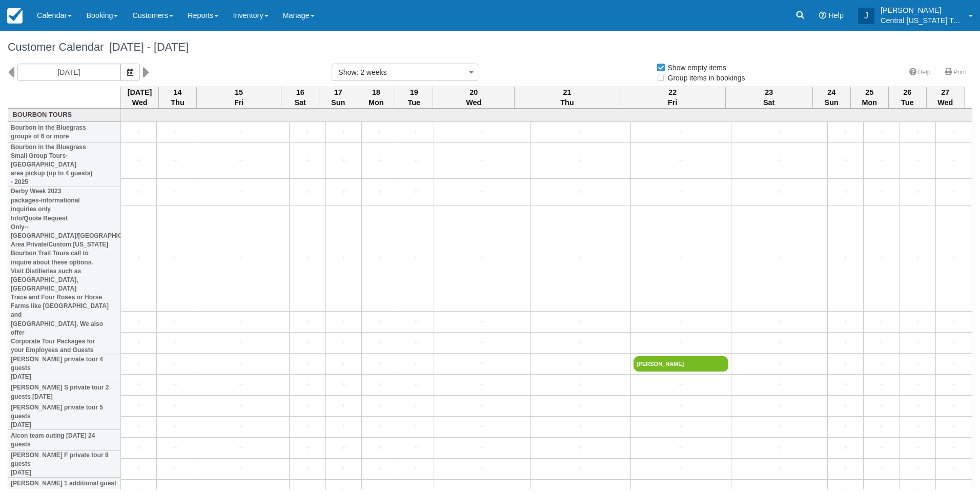 This screenshot has height=493, width=980. What do you see at coordinates (836, 16) in the screenshot?
I see `span: Help` at bounding box center [836, 16].